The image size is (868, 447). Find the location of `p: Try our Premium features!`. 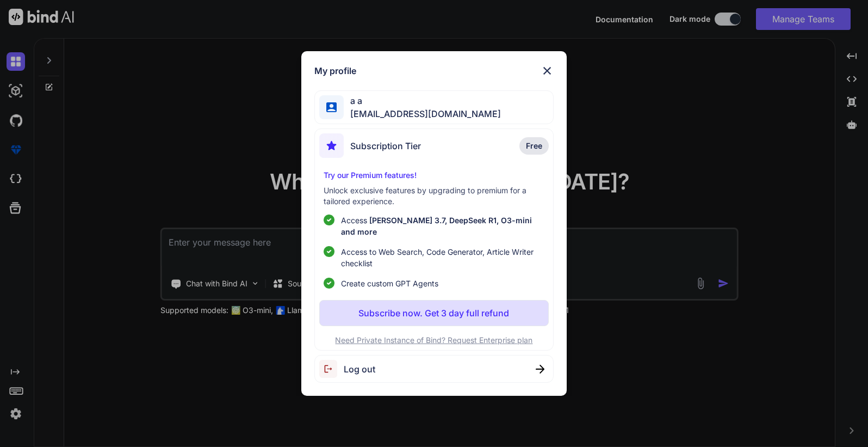

p: Try our Premium features! is located at coordinates (434, 175).